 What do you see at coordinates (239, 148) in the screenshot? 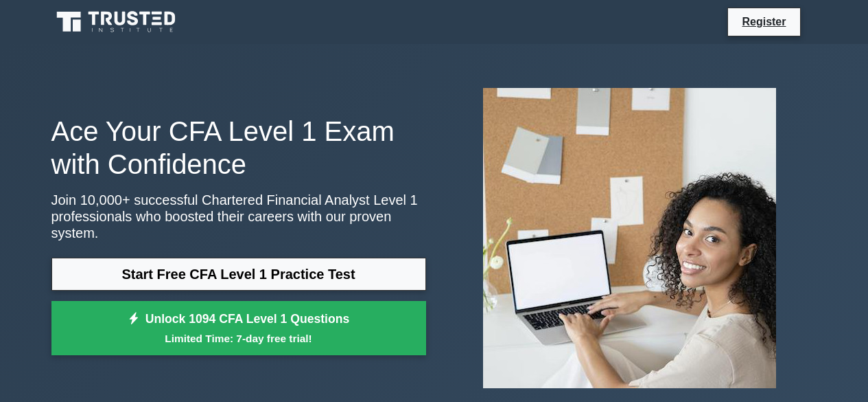
I see `h1: Ace Your CFA Level 1 Exam with Confidence` at bounding box center [239, 148].